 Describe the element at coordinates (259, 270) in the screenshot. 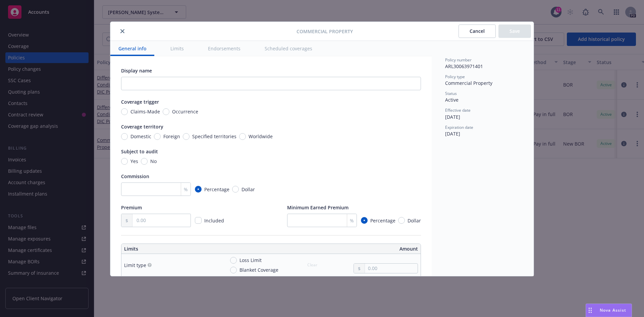

I see `span: Blanket Coverage` at that location.